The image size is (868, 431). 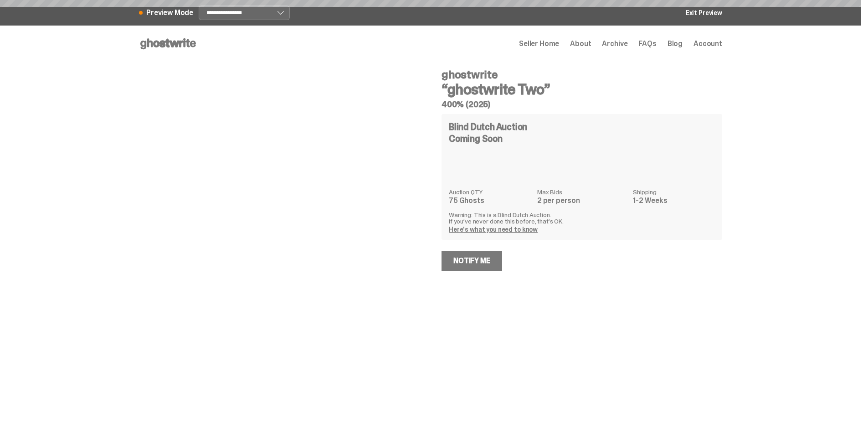 I want to click on a: About, so click(x=580, y=44).